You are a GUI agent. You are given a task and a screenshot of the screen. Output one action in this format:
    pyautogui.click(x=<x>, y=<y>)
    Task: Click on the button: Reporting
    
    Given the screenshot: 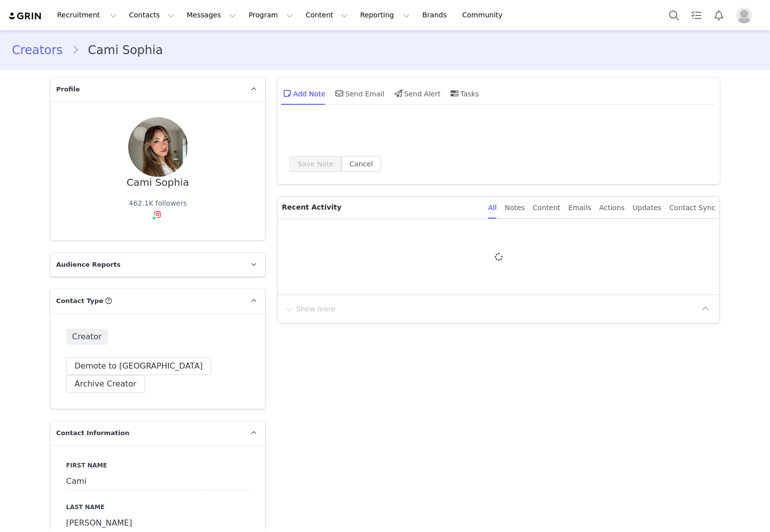 What is the action you would take?
    pyautogui.click(x=385, y=15)
    